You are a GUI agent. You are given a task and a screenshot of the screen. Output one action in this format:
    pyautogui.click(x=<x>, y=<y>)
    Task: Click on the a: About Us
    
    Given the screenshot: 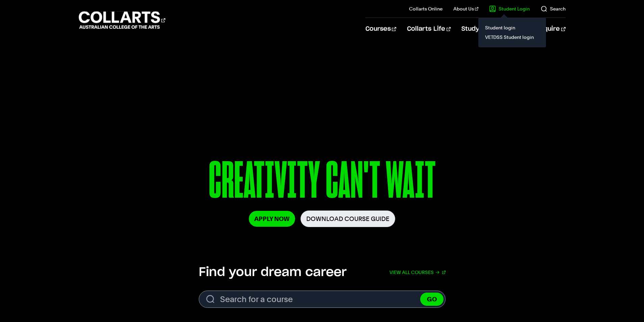 What is the action you would take?
    pyautogui.click(x=465, y=9)
    